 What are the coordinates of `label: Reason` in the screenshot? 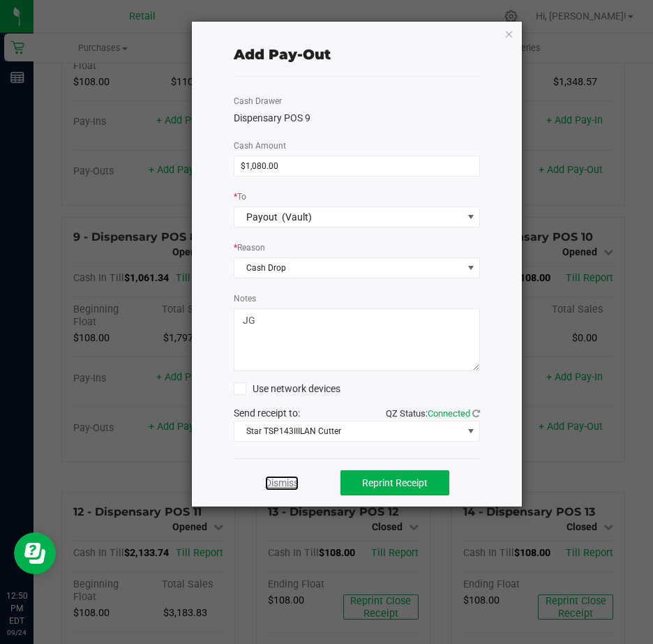 It's located at (249, 248).